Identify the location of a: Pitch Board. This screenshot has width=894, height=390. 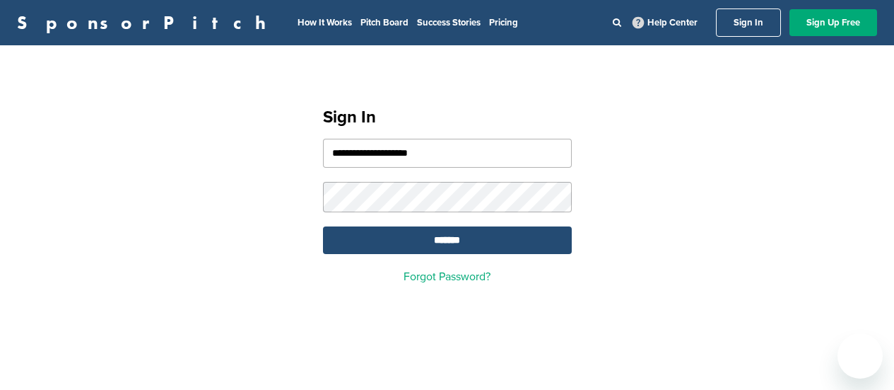
(385, 23).